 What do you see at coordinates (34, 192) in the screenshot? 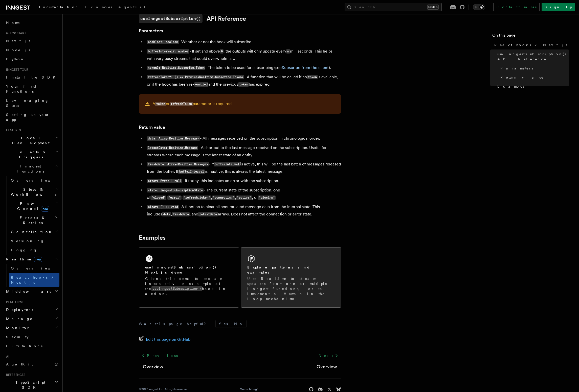
I see `button: Steps & Workflows` at bounding box center [34, 192].